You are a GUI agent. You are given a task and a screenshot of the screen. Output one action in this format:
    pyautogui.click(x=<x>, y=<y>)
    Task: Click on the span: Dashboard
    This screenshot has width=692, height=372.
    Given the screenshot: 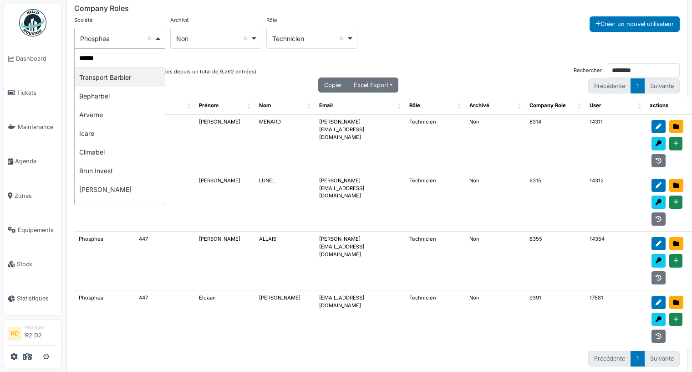 What is the action you would take?
    pyautogui.click(x=37, y=58)
    